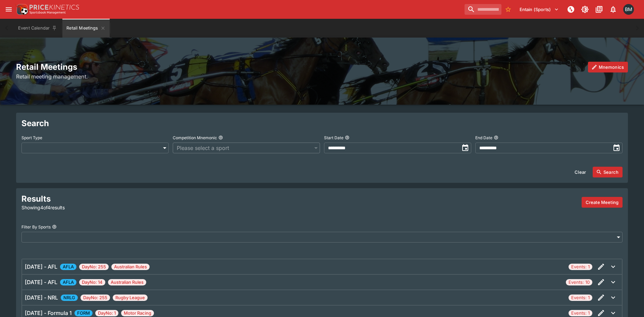 The image size is (644, 317). What do you see at coordinates (54, 227) in the screenshot?
I see `button: Filter By Sports` at bounding box center [54, 227].